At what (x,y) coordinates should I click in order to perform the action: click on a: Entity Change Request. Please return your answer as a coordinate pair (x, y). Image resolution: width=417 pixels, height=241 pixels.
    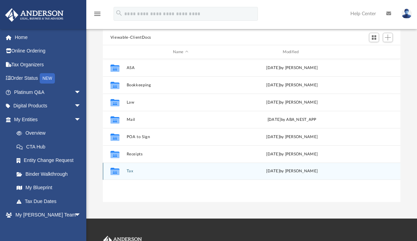
    Looking at the image, I should click on (50, 161).